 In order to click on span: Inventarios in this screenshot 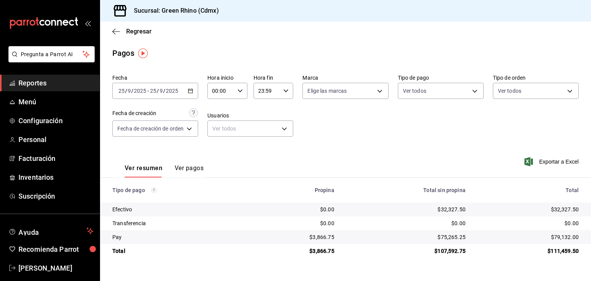, I will do `click(56, 177)`.